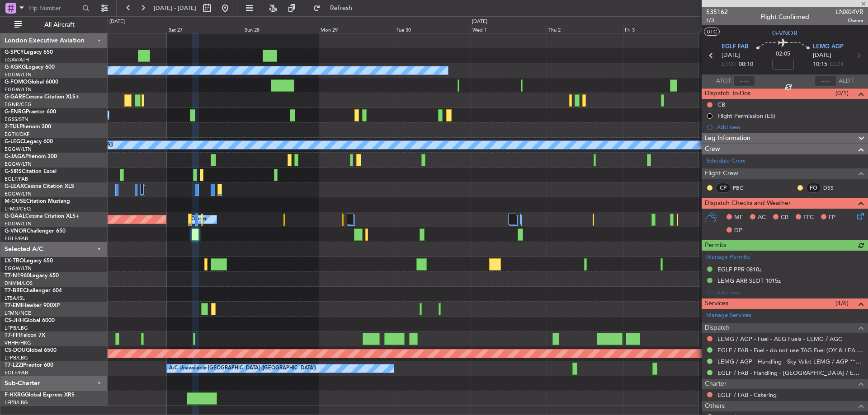 This screenshot has width=868, height=415. Describe the element at coordinates (716, 328) in the screenshot. I see `span: Dispatch` at that location.